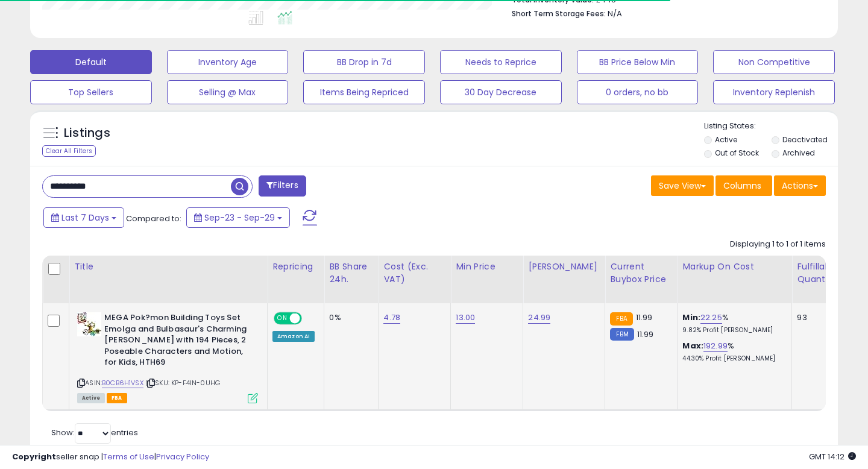 The height and width of the screenshot is (469, 868). I want to click on button: Top Sellers, so click(91, 93).